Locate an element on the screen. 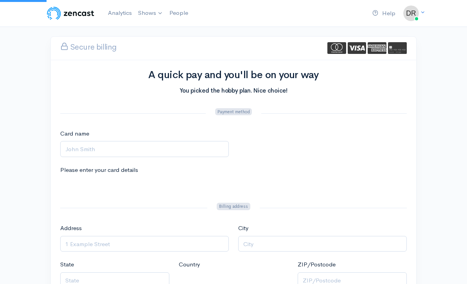 This screenshot has height=284, width=467. label: Please enter your card details is located at coordinates (99, 170).